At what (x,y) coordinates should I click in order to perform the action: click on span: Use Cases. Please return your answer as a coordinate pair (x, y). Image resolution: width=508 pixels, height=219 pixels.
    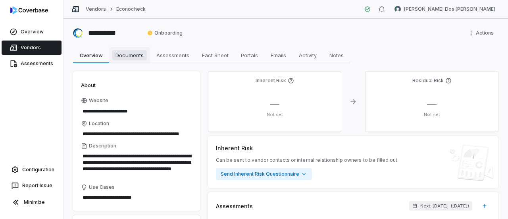
    Looking at the image, I should click on (102, 187).